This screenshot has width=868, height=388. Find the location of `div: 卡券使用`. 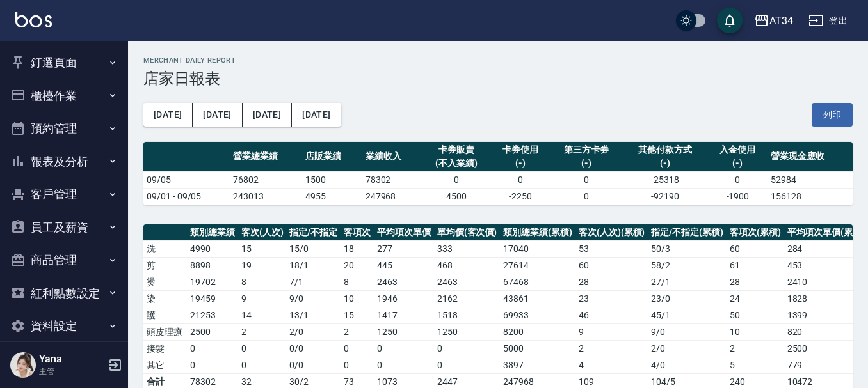

div: 卡券使用 is located at coordinates (520, 150).